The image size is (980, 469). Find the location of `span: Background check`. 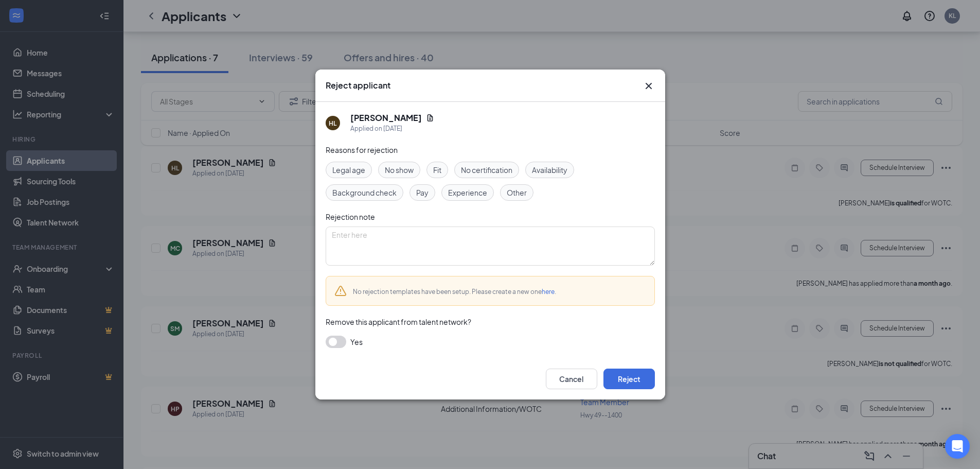

span: Background check is located at coordinates (364, 192).